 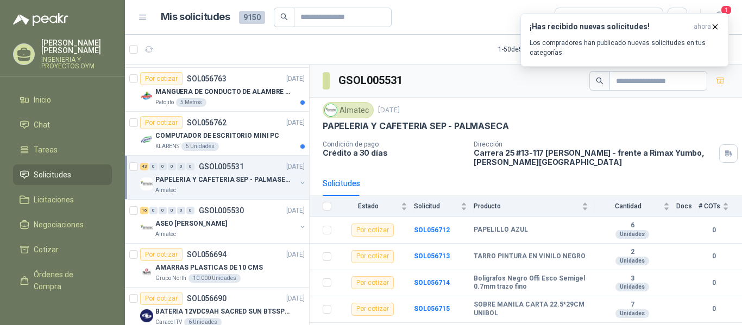 What do you see at coordinates (341, 184) in the screenshot?
I see `div: Solicitudes` at bounding box center [341, 184].